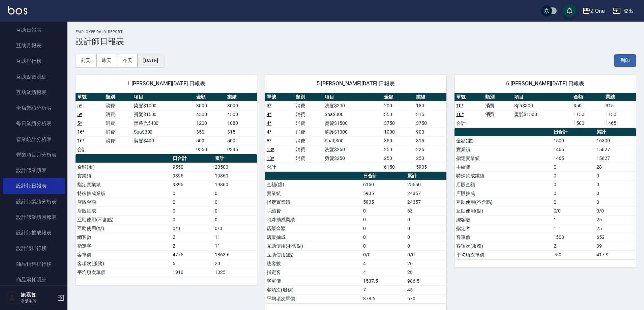 Image resolution: width=644 pixels, height=310 pixels. I want to click on td: 1080, so click(241, 123).